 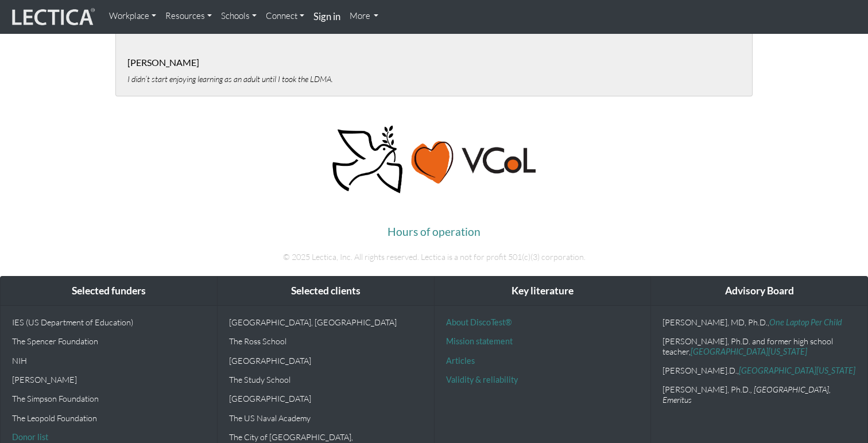 I want to click on p: The Spencer Foundation, so click(x=108, y=341).